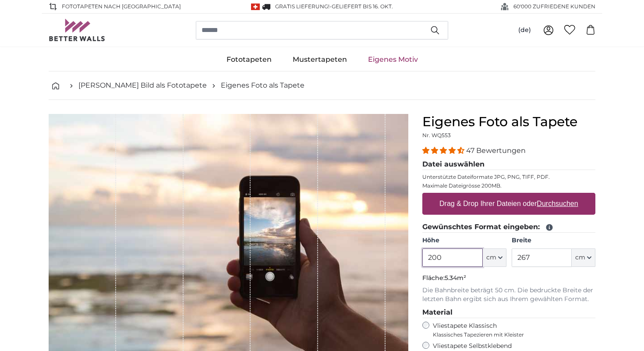 This screenshot has width=644, height=351. Describe the element at coordinates (509, 313) in the screenshot. I see `legend: Material` at that location.